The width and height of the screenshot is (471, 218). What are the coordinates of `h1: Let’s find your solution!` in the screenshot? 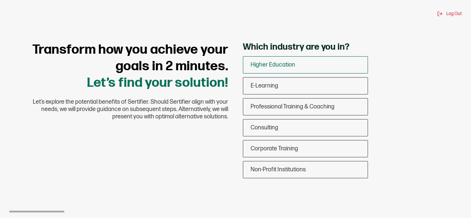 It's located at (125, 66).